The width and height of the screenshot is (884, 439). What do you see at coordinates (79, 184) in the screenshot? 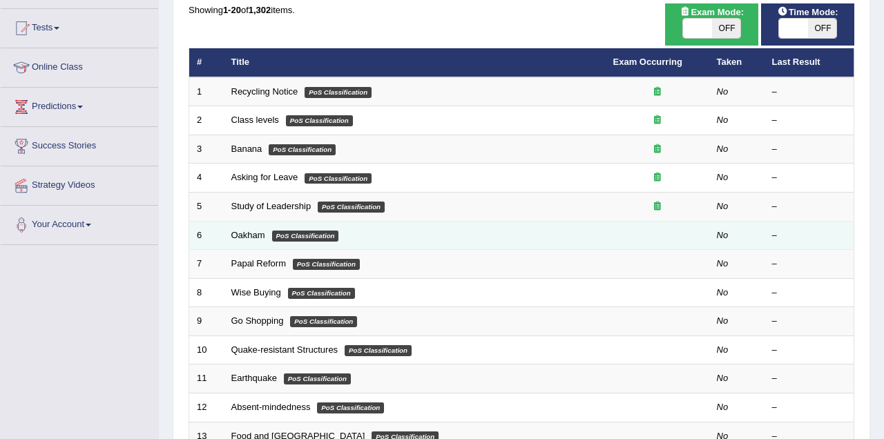
I see `a: Strategy Videos` at bounding box center [79, 184].